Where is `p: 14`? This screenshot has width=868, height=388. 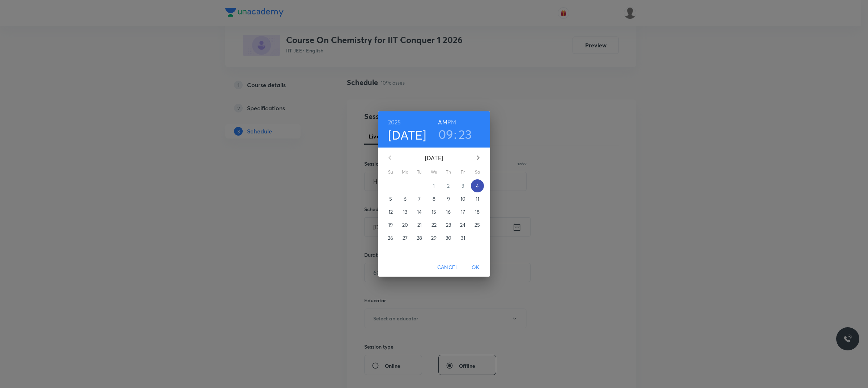
p: 14 is located at coordinates (419, 212).